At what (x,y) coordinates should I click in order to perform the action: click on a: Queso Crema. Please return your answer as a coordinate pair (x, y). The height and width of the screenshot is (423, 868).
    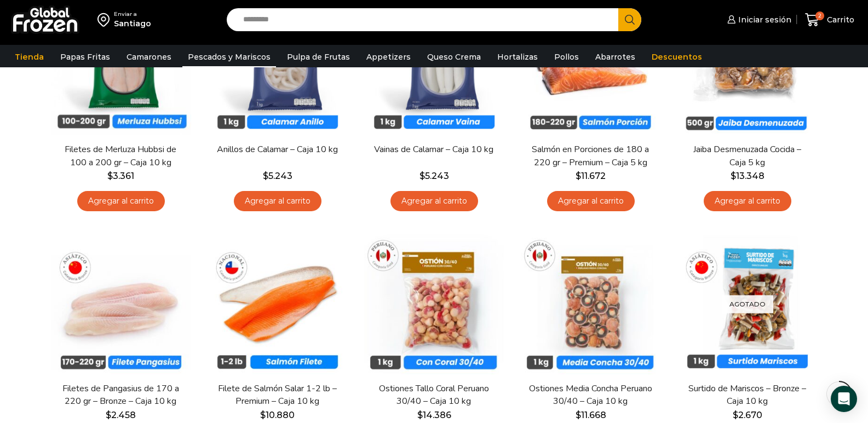
    Looking at the image, I should click on (454, 57).